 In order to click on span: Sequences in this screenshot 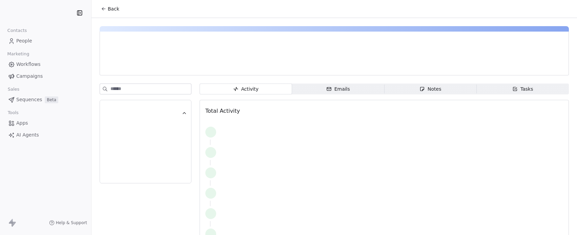, I will do `click(29, 99)`.